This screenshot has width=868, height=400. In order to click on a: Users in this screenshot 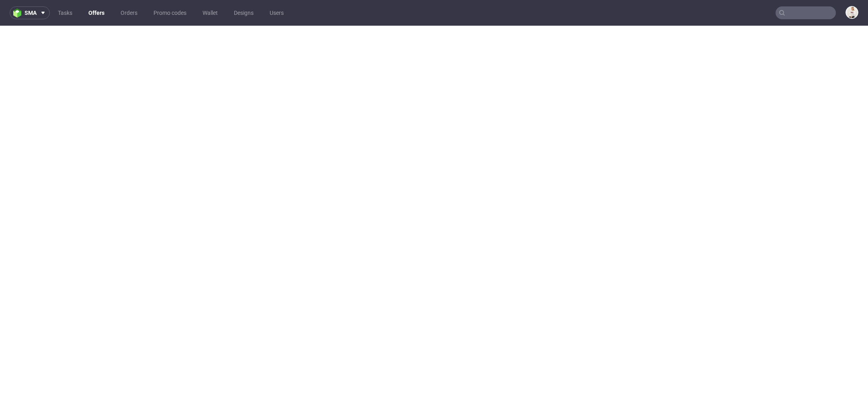, I will do `click(276, 13)`.